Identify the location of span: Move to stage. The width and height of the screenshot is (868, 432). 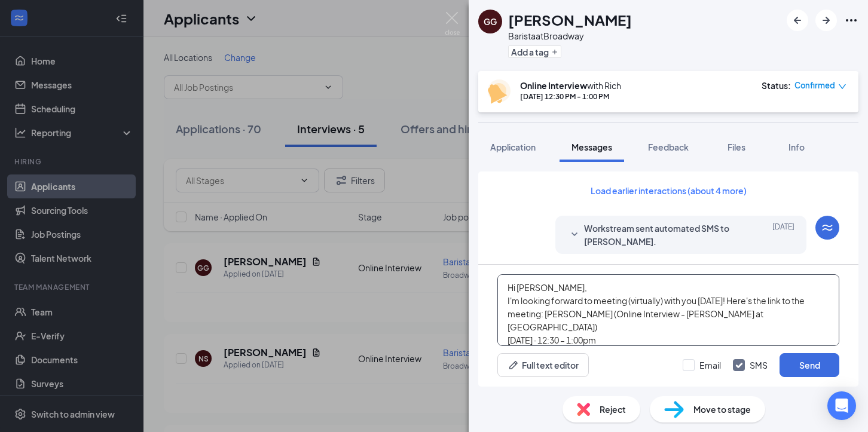
(722, 410).